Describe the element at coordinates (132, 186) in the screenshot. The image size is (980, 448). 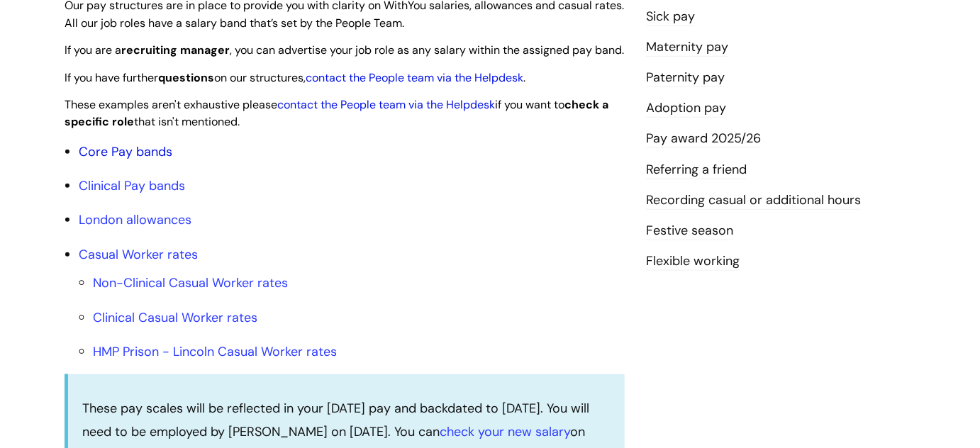
I see `a: Clinical Pay bands` at that location.